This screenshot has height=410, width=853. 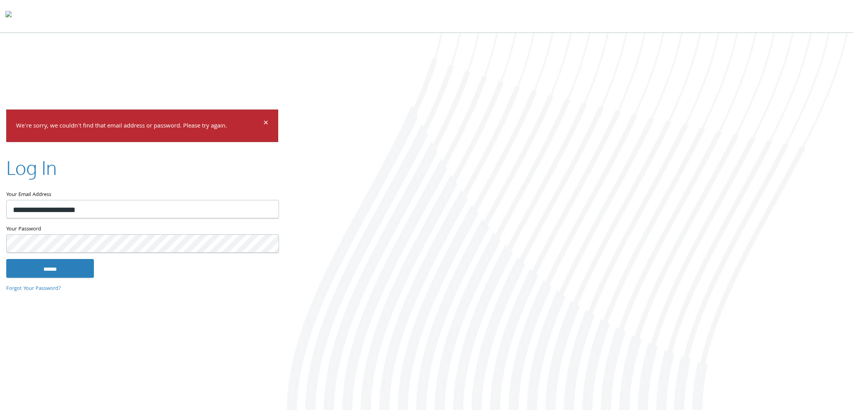 I want to click on a: Forgot Your Password?, so click(x=34, y=289).